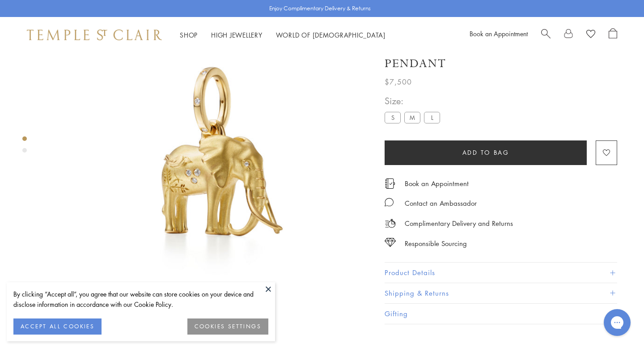 The width and height of the screenshot is (644, 348). Describe the element at coordinates (440, 203) in the screenshot. I see `div: Contact an Ambassador` at that location.